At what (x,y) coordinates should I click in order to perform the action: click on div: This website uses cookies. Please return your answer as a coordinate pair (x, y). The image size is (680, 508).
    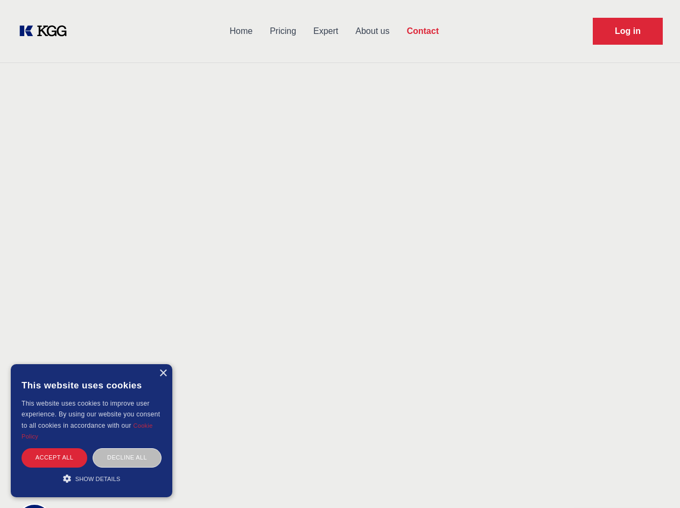
    Looking at the image, I should click on (92, 385).